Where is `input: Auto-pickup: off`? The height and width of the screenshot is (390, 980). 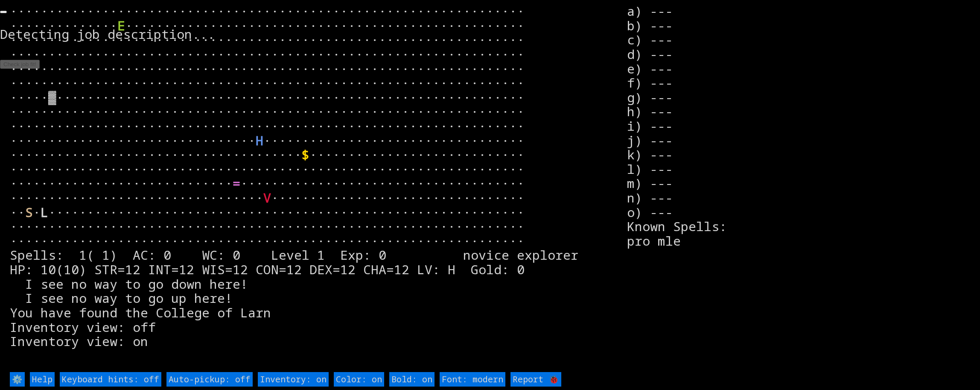
input: Auto-pickup: off is located at coordinates (210, 379).